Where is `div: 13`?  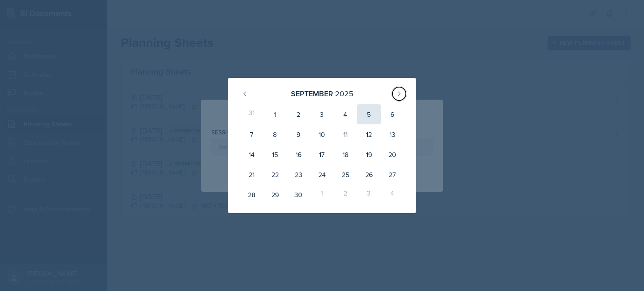 div: 13 is located at coordinates (393, 135).